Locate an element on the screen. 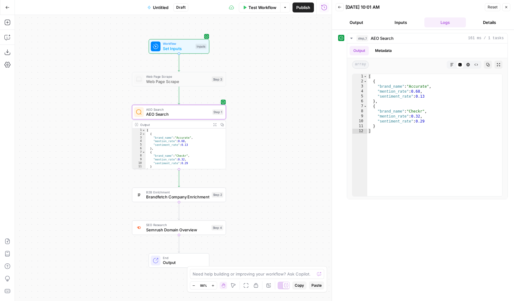  span: Draft is located at coordinates (181, 7).